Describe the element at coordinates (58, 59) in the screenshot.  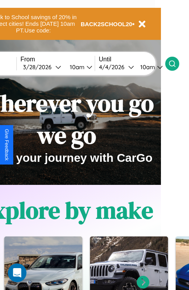
I see `label: From` at that location.